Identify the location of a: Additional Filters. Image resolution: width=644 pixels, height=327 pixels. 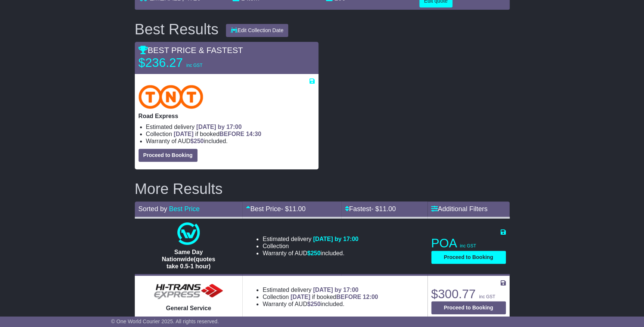
(459, 209).